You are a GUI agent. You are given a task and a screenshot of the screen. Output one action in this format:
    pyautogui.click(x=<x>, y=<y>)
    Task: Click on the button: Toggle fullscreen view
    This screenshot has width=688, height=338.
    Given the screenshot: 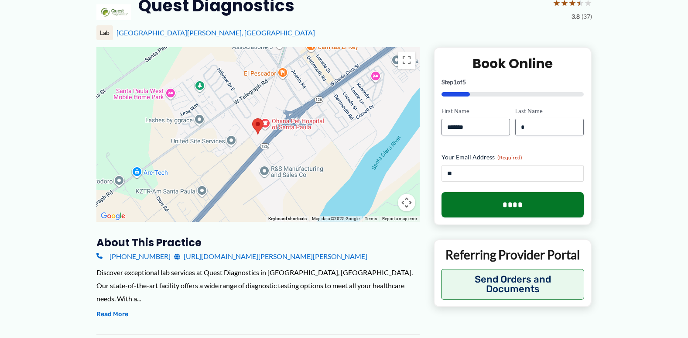 What is the action you would take?
    pyautogui.click(x=407, y=60)
    